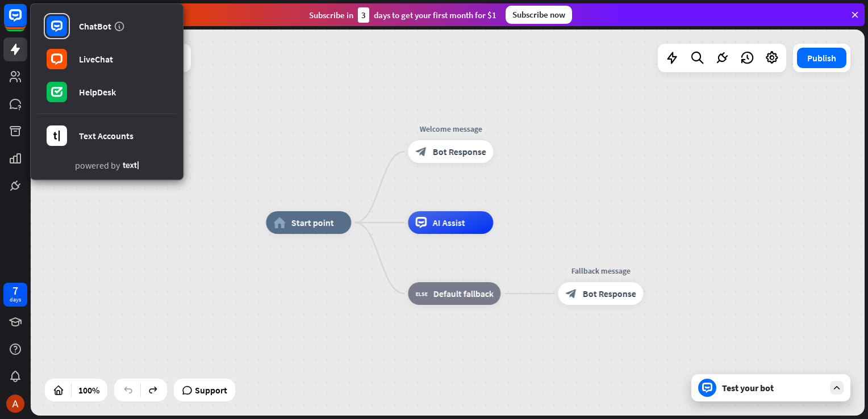 The image size is (868, 419). Describe the element at coordinates (211, 390) in the screenshot. I see `span: Support` at that location.